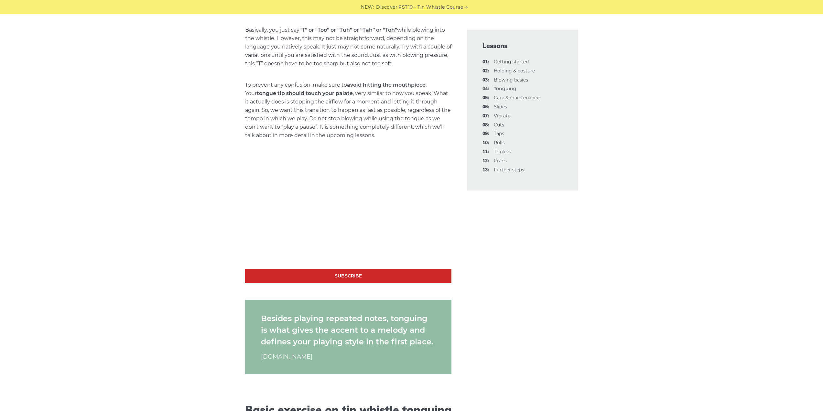 This screenshot has width=823, height=411. I want to click on a: 06:Slides, so click(501, 107).